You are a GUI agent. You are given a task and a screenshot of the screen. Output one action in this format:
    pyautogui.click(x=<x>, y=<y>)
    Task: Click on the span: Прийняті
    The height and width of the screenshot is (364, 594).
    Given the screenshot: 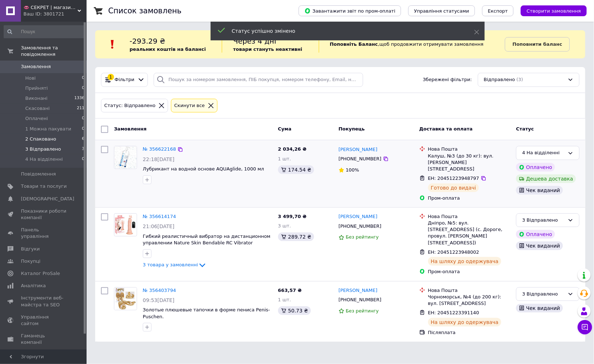 What is the action you would take?
    pyautogui.click(x=37, y=88)
    